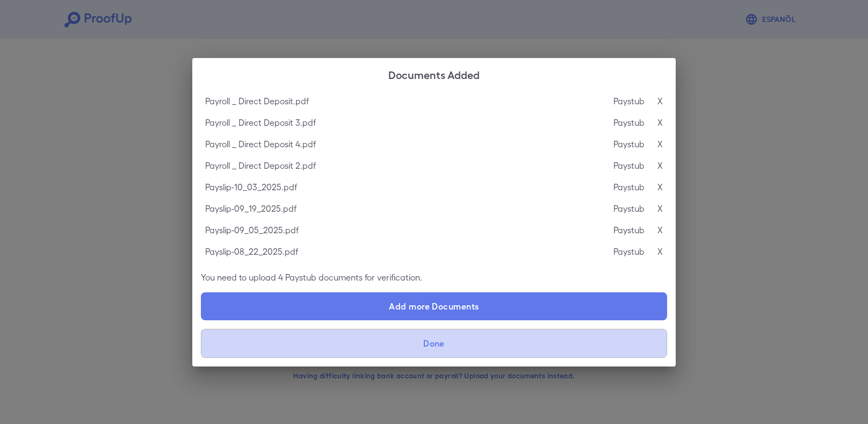  Describe the element at coordinates (251, 208) in the screenshot. I see `p: Payslip-09_19_2025.pdf` at that location.